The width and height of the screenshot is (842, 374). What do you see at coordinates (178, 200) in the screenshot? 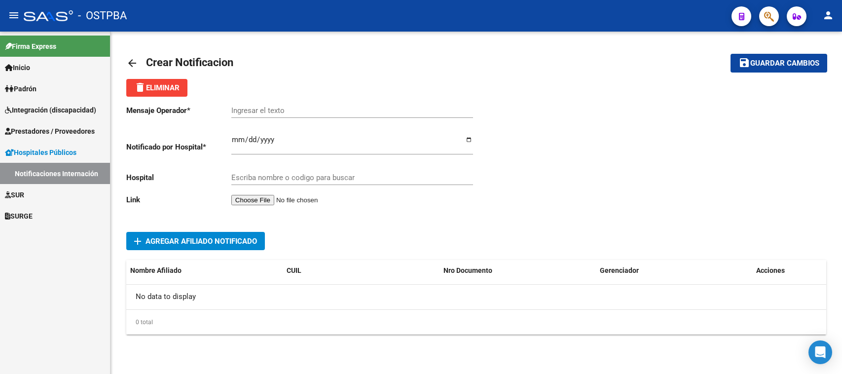
I see `p: Link` at bounding box center [178, 200].